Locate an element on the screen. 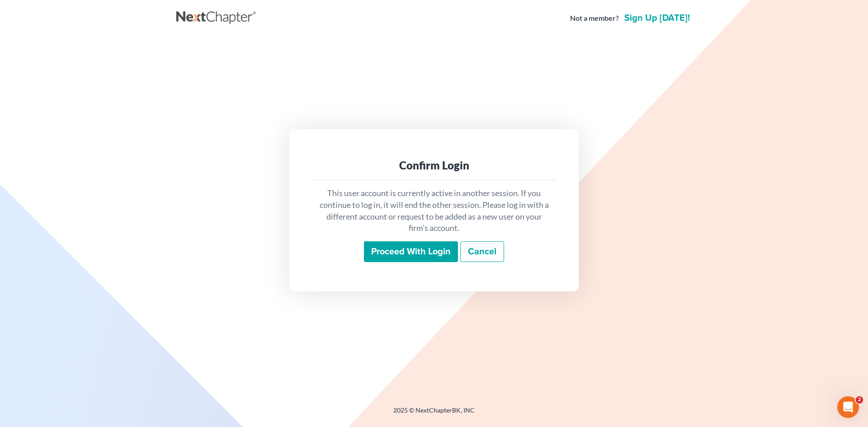 Image resolution: width=868 pixels, height=427 pixels. div: Confirm Login is located at coordinates (434, 165).